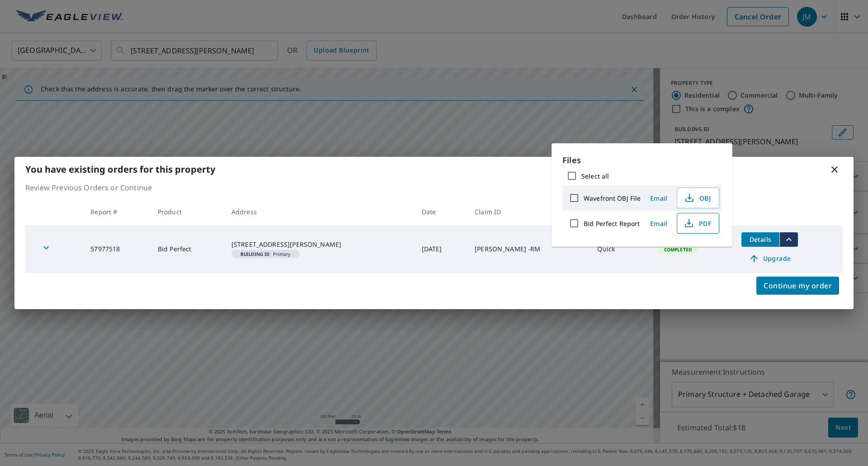  Describe the element at coordinates (678, 250) in the screenshot. I see `span: Completed` at that location.